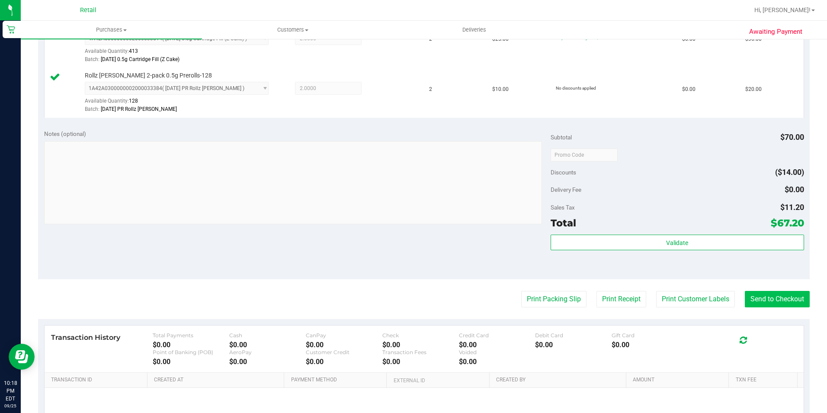  Describe the element at coordinates (421, 352) in the screenshot. I see `div: Transaction Fees` at that location.